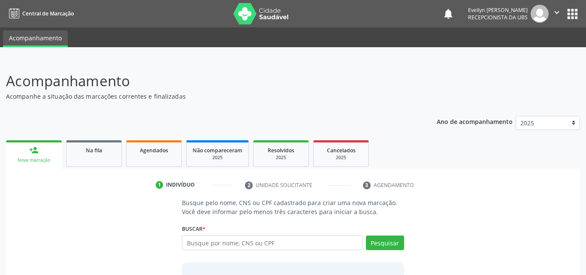 The height and width of the screenshot is (275, 586). I want to click on p: Ano de acompanhamento, so click(475, 121).